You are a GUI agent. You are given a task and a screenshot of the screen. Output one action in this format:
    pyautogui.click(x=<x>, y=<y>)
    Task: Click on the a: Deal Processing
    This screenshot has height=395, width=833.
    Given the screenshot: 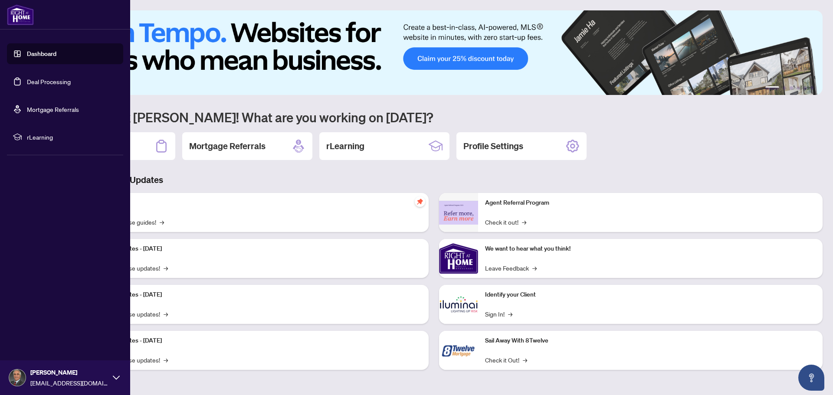 What is the action you would take?
    pyautogui.click(x=49, y=82)
    